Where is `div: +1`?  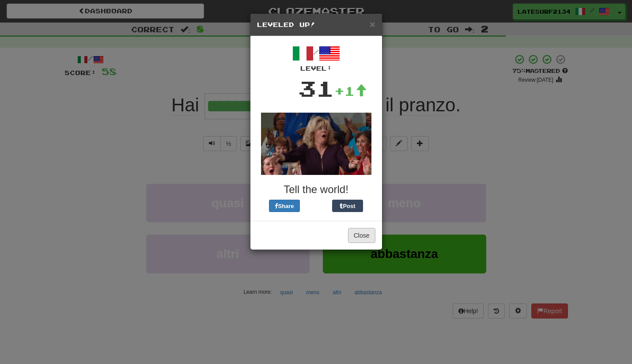 div: +1 is located at coordinates (351, 91).